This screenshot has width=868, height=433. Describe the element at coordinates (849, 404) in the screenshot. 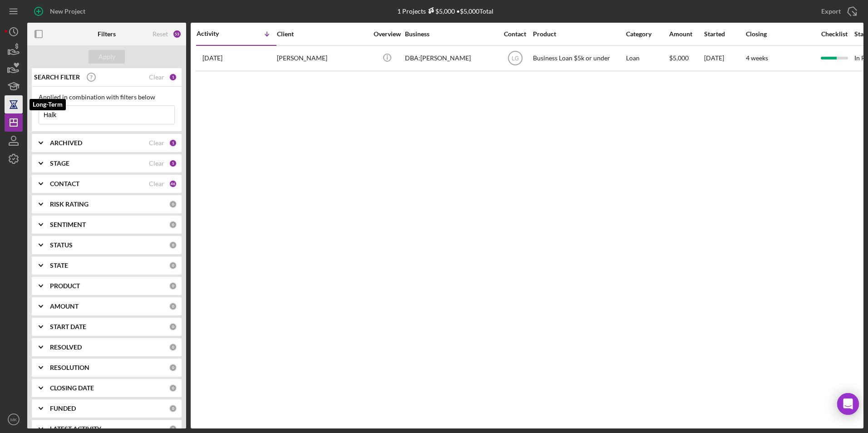

I see `div: Open Intercom Messenger` at that location.